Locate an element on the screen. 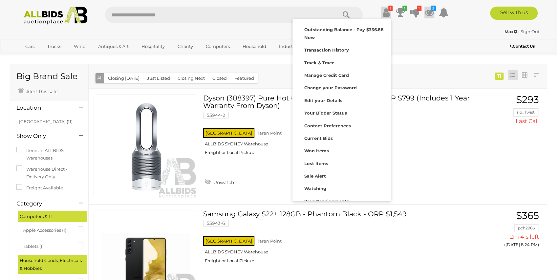 Image resolution: width=557 pixels, height=280 pixels. strong: Max is located at coordinates (510, 31).